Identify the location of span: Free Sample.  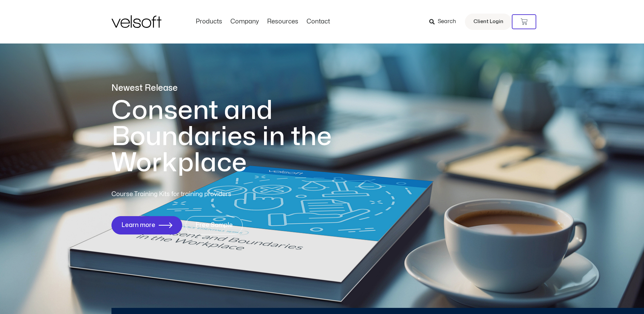
(214, 225).